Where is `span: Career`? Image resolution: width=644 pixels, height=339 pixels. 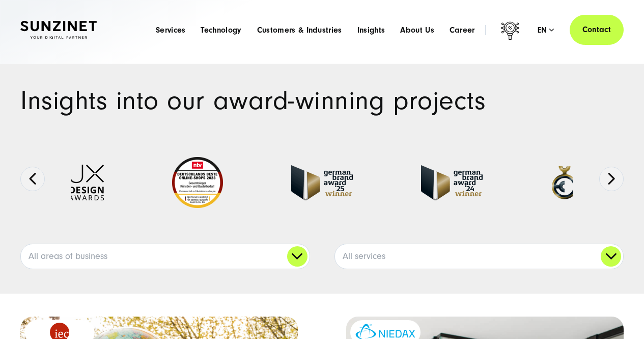 span: Career is located at coordinates (462, 30).